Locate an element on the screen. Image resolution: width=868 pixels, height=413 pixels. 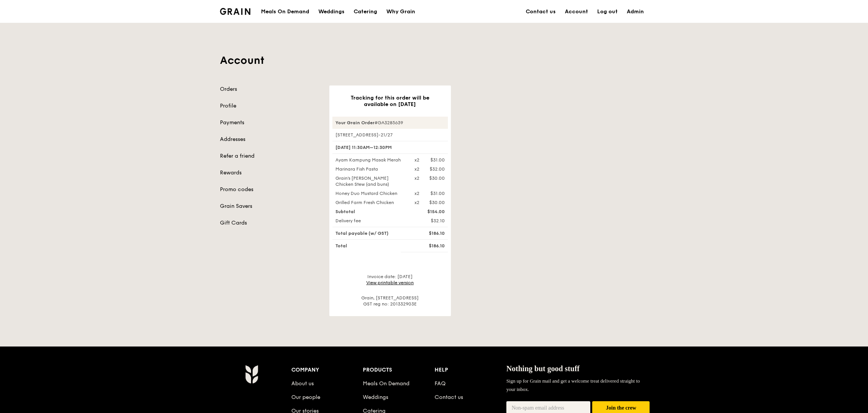
div: Subtotal is located at coordinates (370, 212).